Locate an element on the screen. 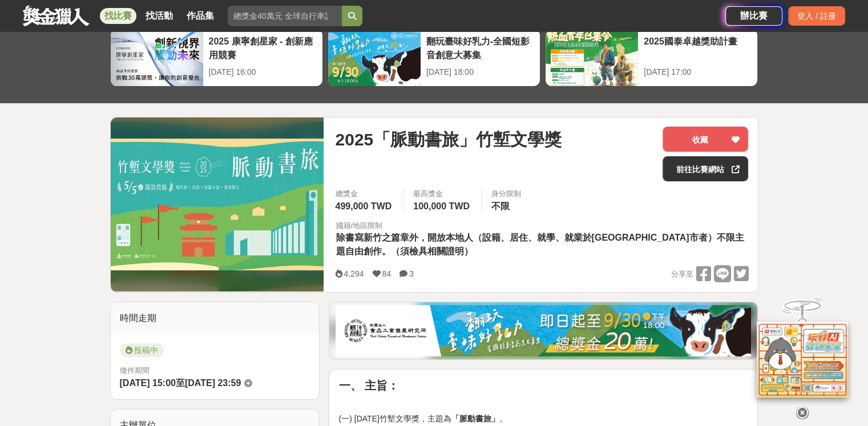 The image size is (868, 426). div: 時間走期 is located at coordinates (215, 318).